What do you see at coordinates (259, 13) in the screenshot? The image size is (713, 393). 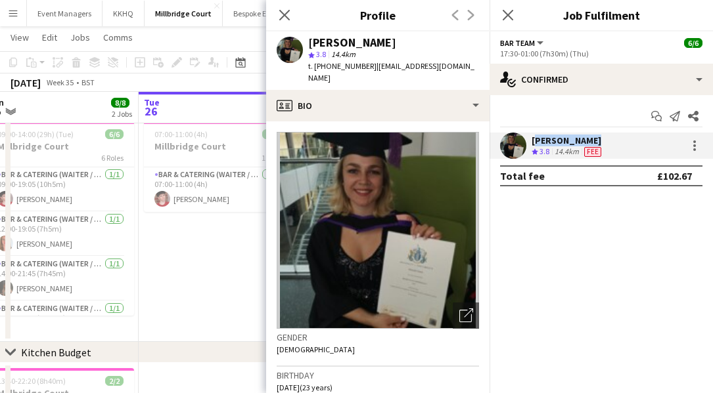 I see `button: Bespoke Events` at bounding box center [259, 13].